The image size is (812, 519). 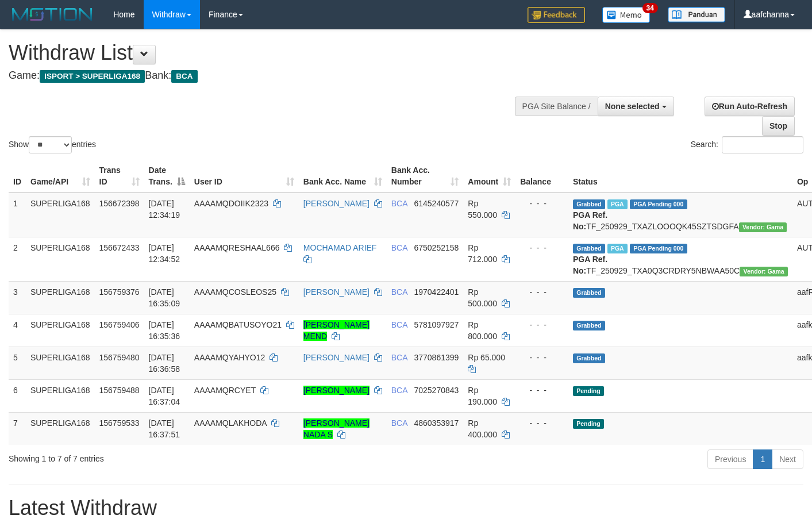 I want to click on span: 156672398, so click(x=119, y=204).